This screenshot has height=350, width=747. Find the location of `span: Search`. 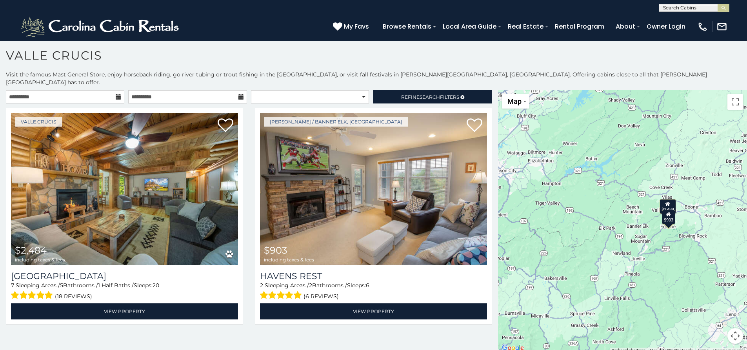

span: Search is located at coordinates (430, 97).